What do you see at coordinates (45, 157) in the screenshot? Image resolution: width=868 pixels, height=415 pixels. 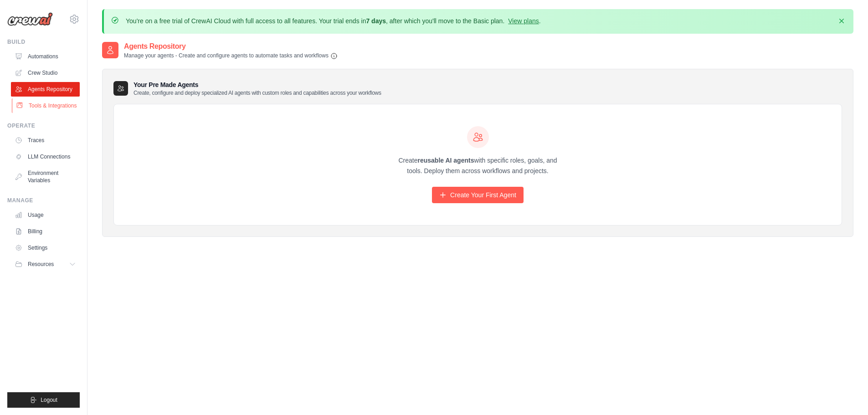 I see `a: LLM Connections` at bounding box center [45, 157].